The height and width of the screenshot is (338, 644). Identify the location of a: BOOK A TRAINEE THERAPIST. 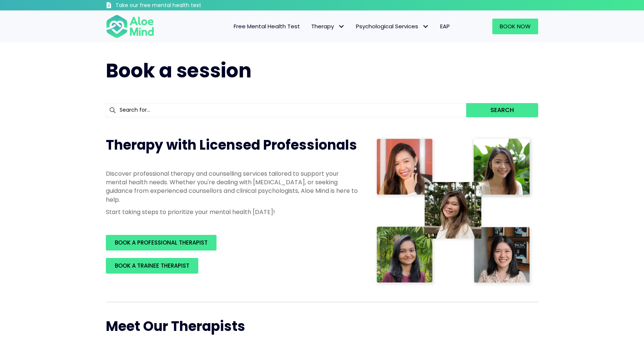
(152, 266).